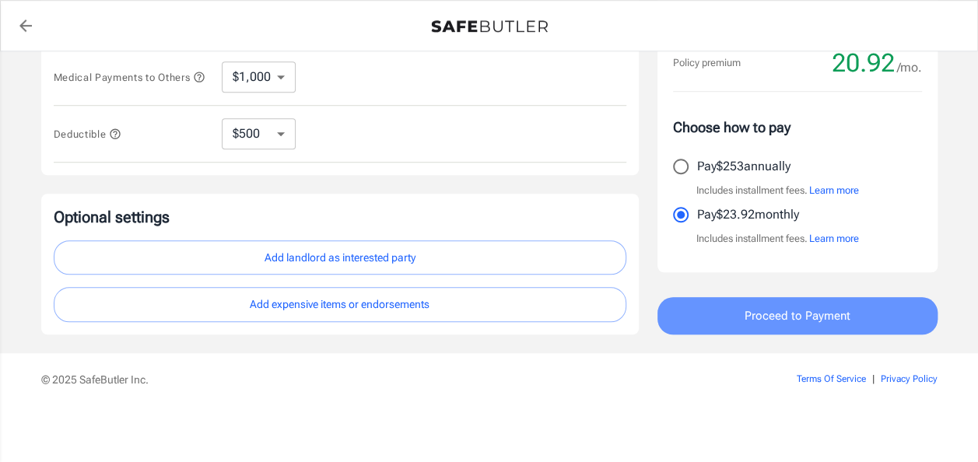  Describe the element at coordinates (130, 77) in the screenshot. I see `span: Medical Payments to Others` at that location.